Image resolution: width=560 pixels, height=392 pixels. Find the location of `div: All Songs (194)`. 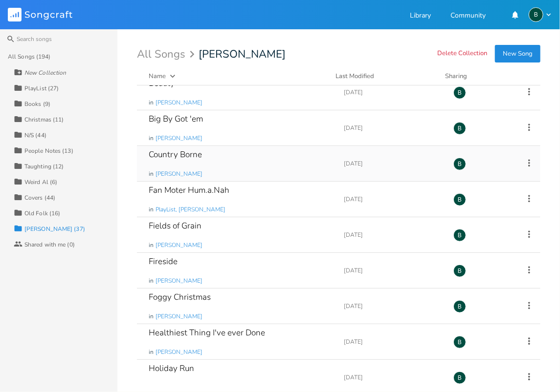

div: All Songs (194) is located at coordinates (29, 56).